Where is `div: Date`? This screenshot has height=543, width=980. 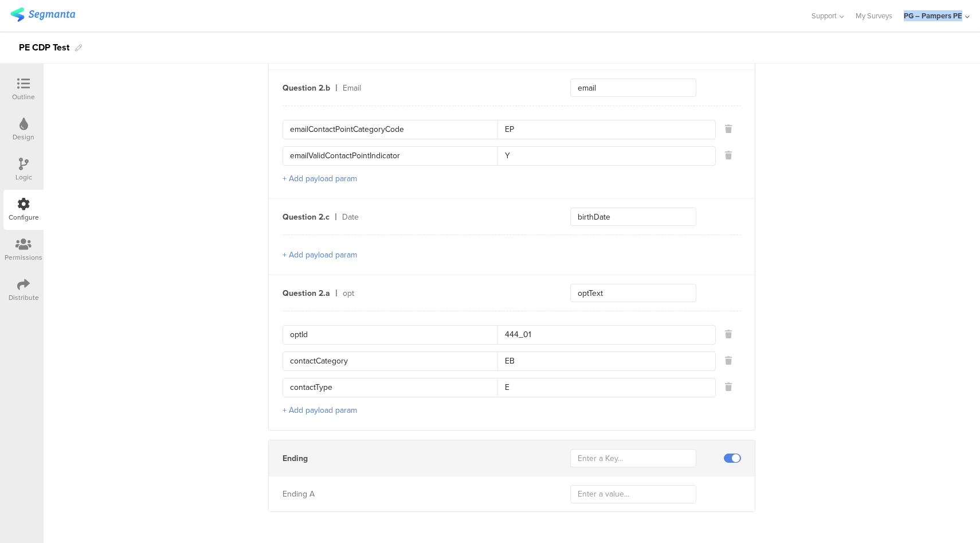
div: Date is located at coordinates (442, 217).